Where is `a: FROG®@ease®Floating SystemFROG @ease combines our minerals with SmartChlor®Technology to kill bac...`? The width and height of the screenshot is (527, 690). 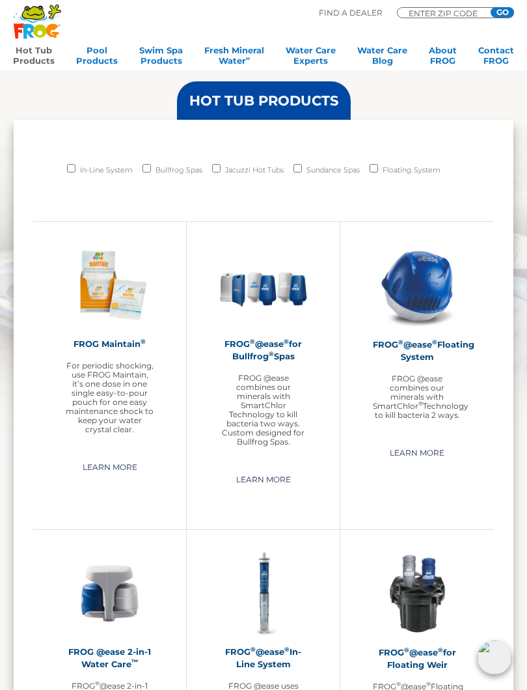
a: FROG®@ease®Floating SystemFROG @ease combines our minerals with SmartChlor®Technology to kill bac... is located at coordinates (417, 331).